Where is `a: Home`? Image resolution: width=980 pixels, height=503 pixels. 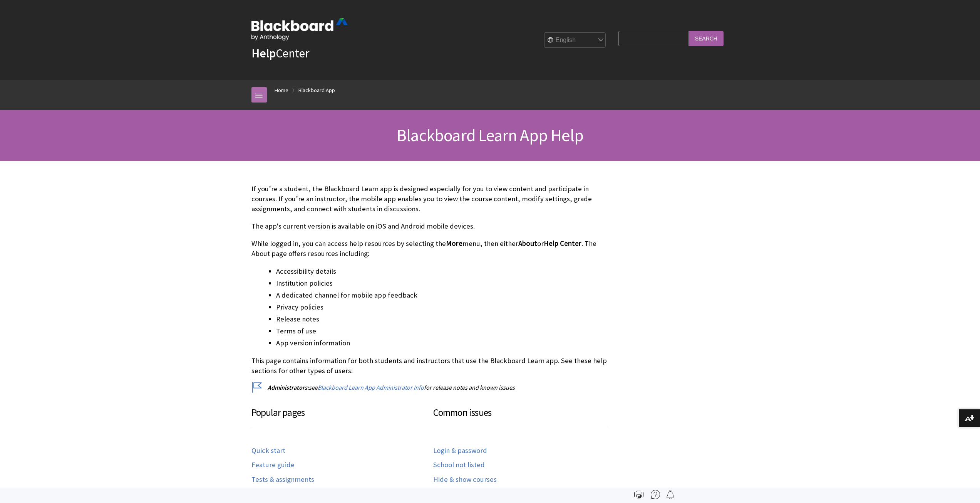 a: Home is located at coordinates (282, 90).